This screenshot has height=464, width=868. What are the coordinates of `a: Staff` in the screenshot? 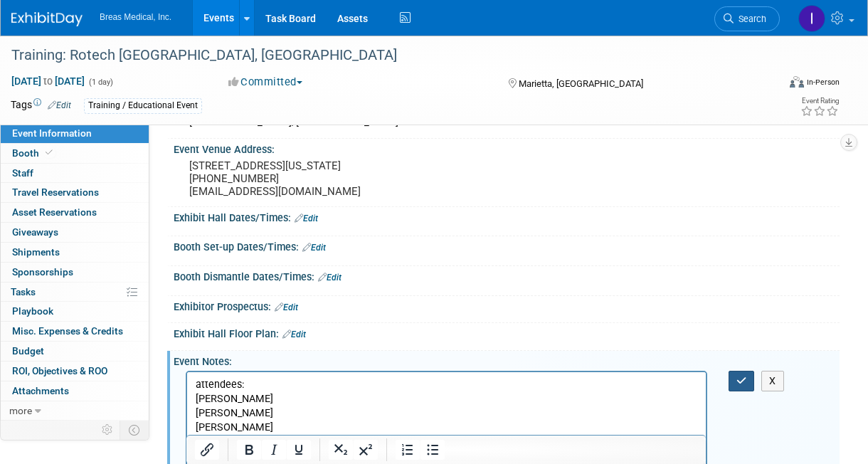 It's located at (75, 173).